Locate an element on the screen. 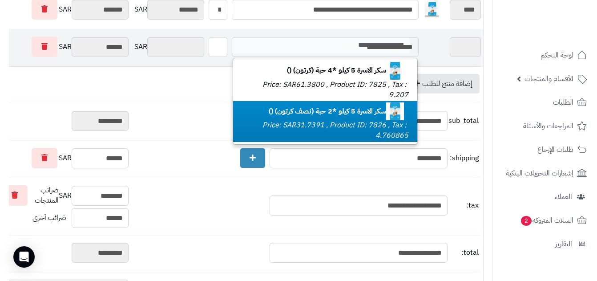 Image resolution: width=597 pixels, height=281 pixels. b: سكر الاسرة 5 كيلو *4 حبة (كرتون) () is located at coordinates (347, 70).